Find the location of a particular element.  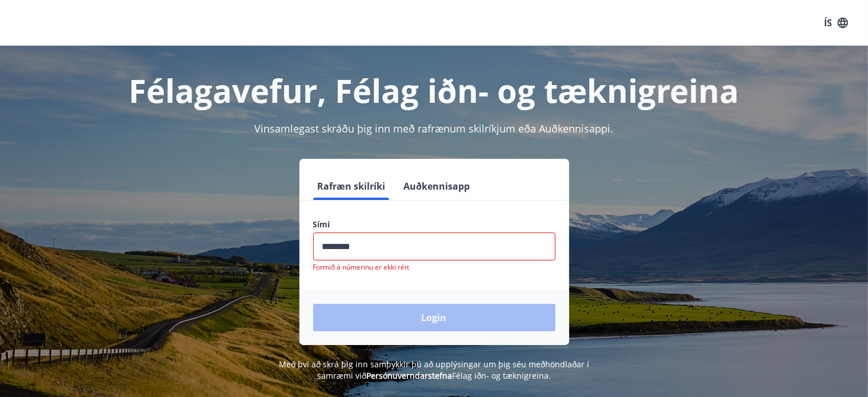

button: ÍS is located at coordinates (835, 23).